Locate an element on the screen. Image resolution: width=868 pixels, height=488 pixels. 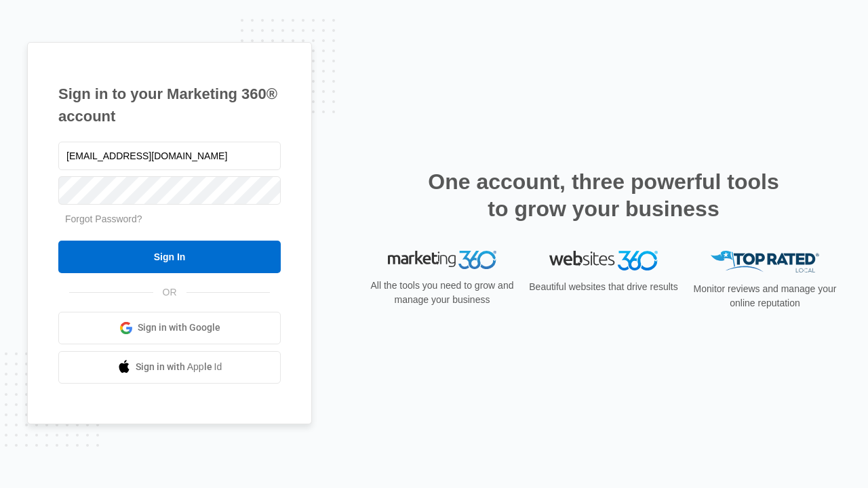
img: Marketing 360 is located at coordinates (442, 260).